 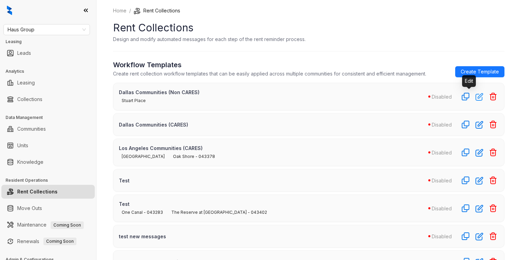 I want to click on a: Communities, so click(x=31, y=129).